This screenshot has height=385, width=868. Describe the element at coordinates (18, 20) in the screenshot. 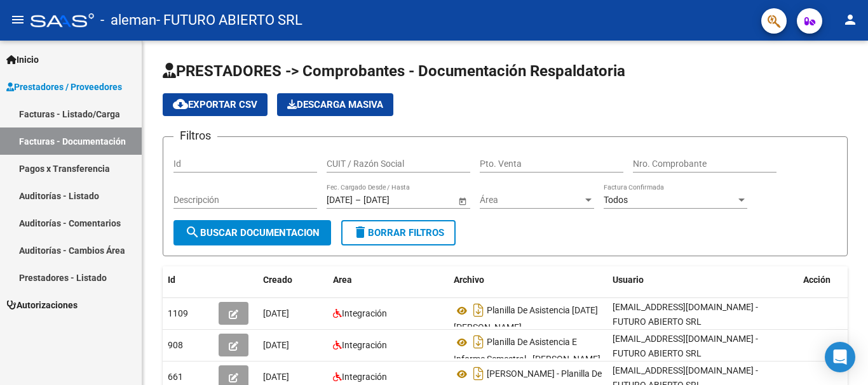

I see `mat-icon: menu` at that location.